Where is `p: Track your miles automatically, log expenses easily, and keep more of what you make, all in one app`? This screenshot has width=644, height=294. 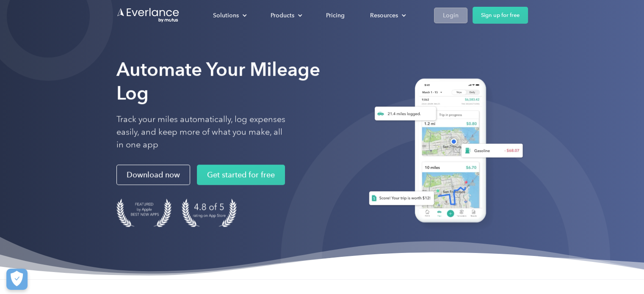 p: Track your miles automatically, log expenses easily, and keep more of what you make, all in one app is located at coordinates (201, 132).